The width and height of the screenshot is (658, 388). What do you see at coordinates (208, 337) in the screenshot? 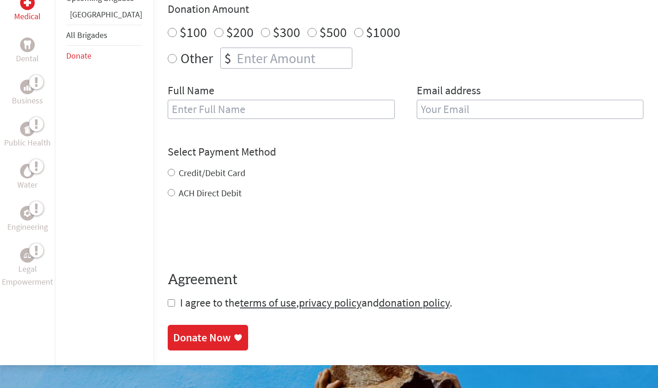
I see `a: Donate Now` at bounding box center [208, 337].